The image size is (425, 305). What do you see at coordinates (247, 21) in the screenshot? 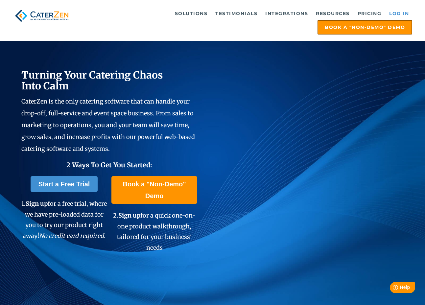
I see `div: Navigation Menu` at bounding box center [247, 21].